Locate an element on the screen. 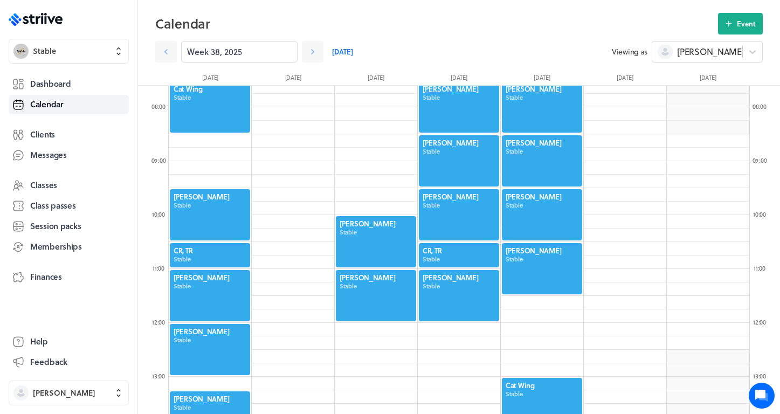  button: Event is located at coordinates (740, 24).